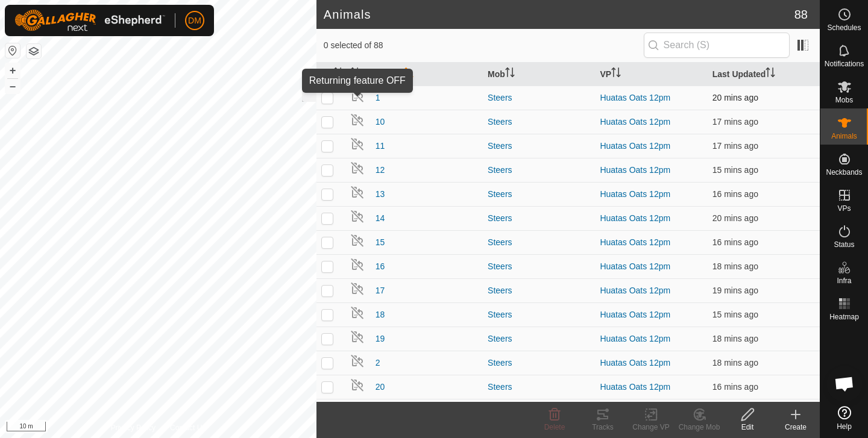  Describe the element at coordinates (844, 100) in the screenshot. I see `span: Mobs` at that location.